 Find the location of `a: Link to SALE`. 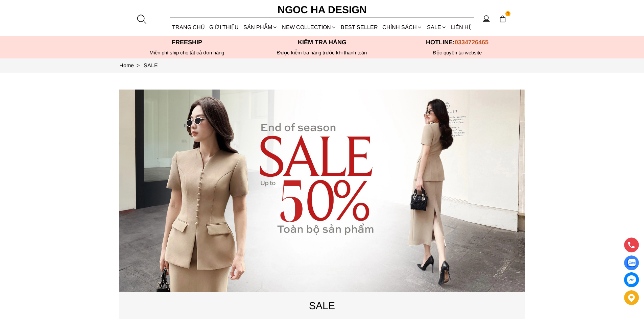

a: Link to SALE is located at coordinates (151, 65).